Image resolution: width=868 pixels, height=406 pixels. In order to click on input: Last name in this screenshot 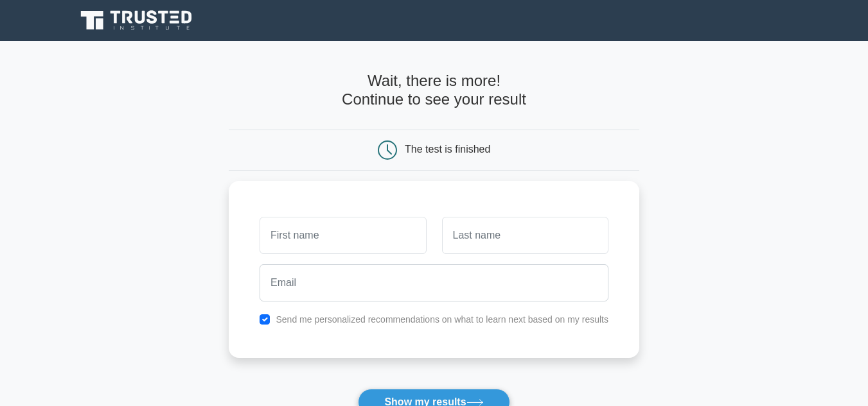, I will do `click(525, 236)`.